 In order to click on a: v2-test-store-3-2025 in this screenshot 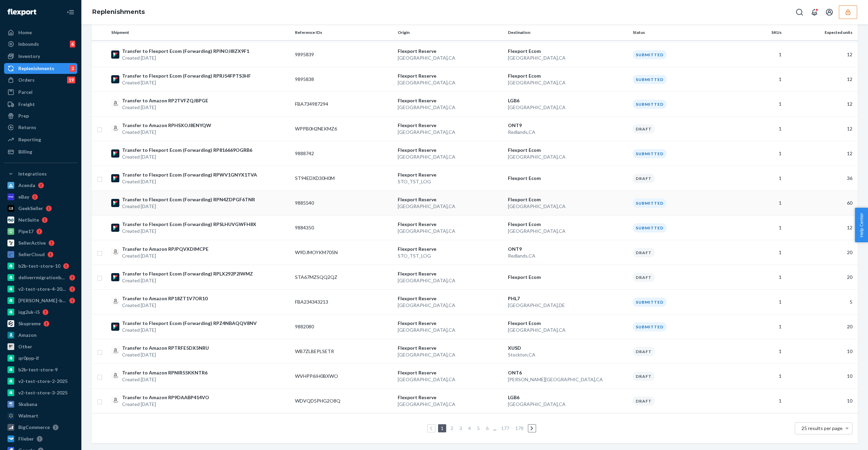, I will do `click(41, 393)`.